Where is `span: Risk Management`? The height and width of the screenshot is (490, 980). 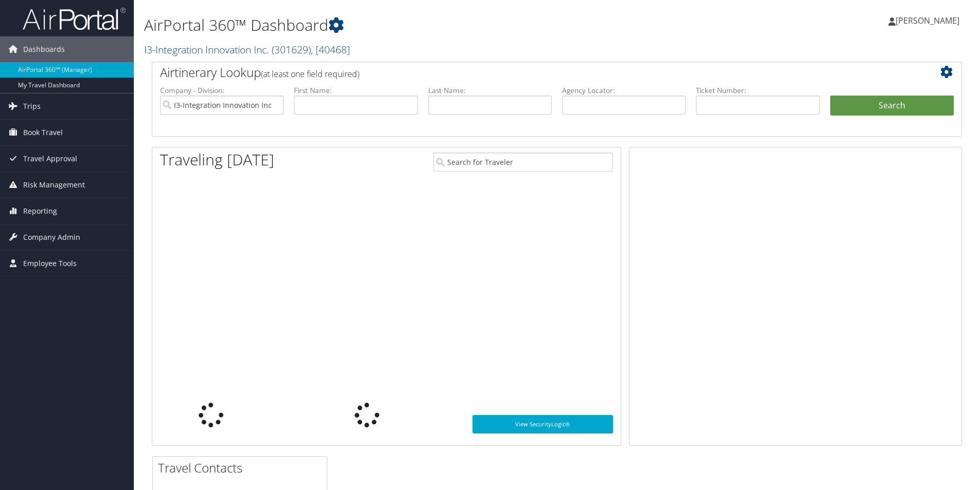 span: Risk Management is located at coordinates (54, 185).